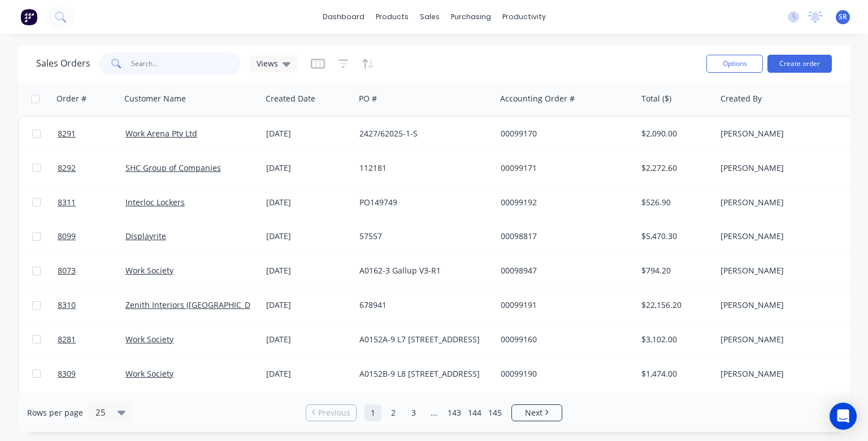  Describe the element at coordinates (344, 17) in the screenshot. I see `a: dashboard` at that location.